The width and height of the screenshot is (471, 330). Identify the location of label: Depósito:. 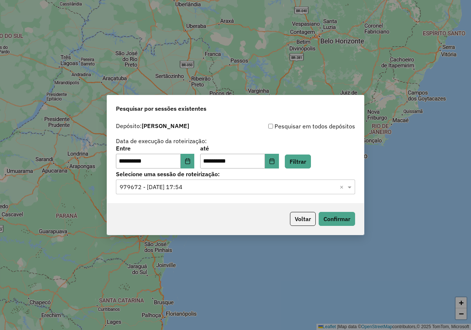
(152, 126).